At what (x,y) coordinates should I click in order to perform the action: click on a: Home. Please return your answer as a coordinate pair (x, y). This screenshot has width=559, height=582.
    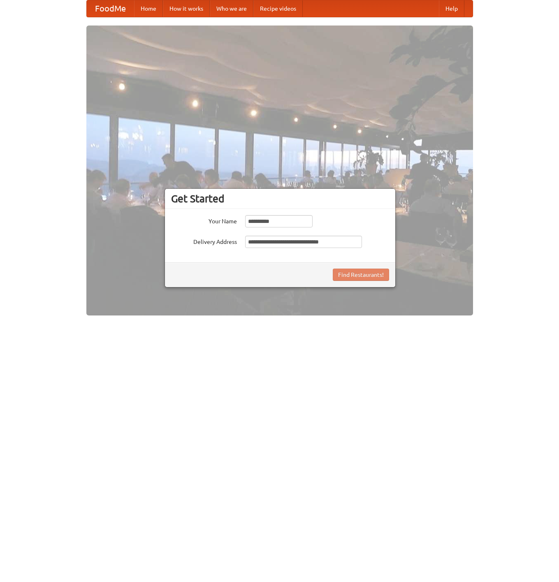
    Looking at the image, I should click on (149, 9).